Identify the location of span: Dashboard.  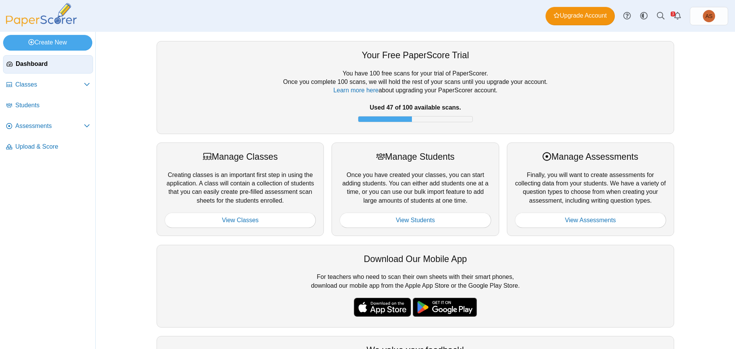
(52, 64).